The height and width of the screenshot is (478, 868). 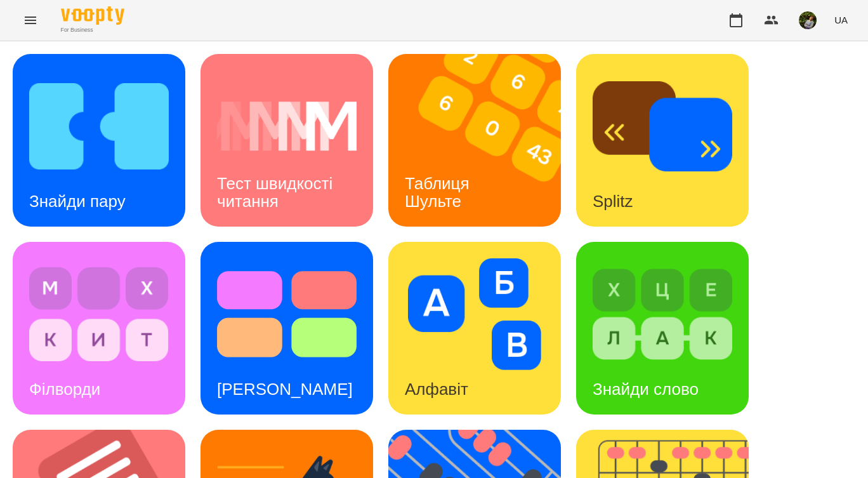 What do you see at coordinates (92, 30) in the screenshot?
I see `span: For Business` at bounding box center [92, 30].